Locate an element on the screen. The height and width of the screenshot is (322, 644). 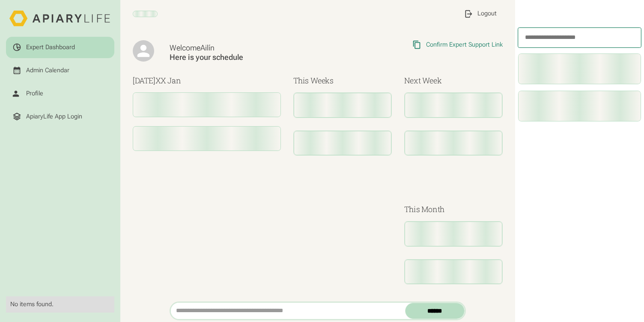
div: Here is your schedule is located at coordinates (252, 57).